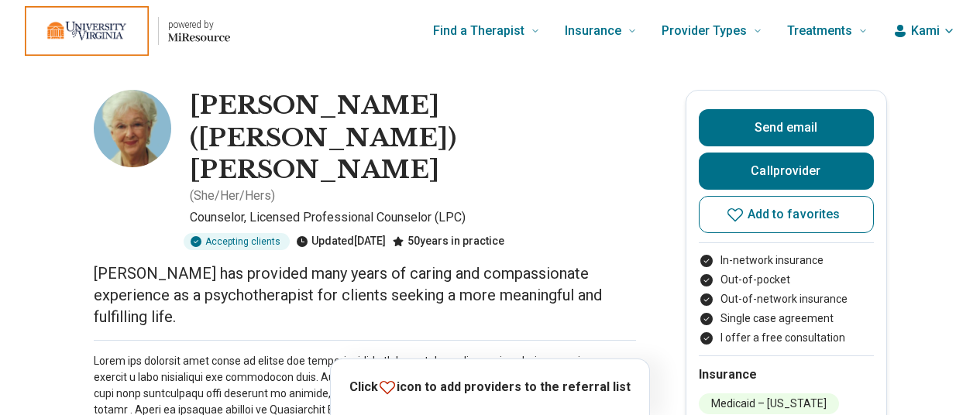 This screenshot has height=415, width=980. What do you see at coordinates (413, 218) in the screenshot?
I see `p: Counselor, Licensed Professional Counselor (LPC)` at bounding box center [413, 218].